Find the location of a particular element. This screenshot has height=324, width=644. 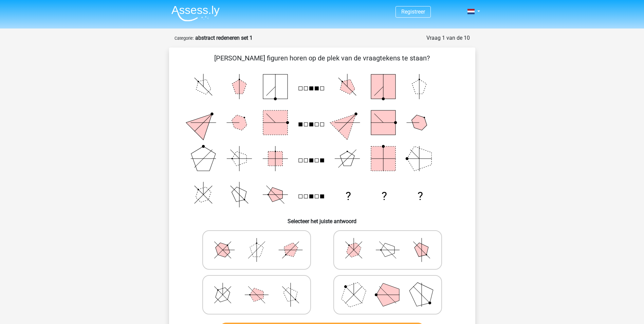

div: Vraag 1 van de 10 is located at coordinates (448, 38).